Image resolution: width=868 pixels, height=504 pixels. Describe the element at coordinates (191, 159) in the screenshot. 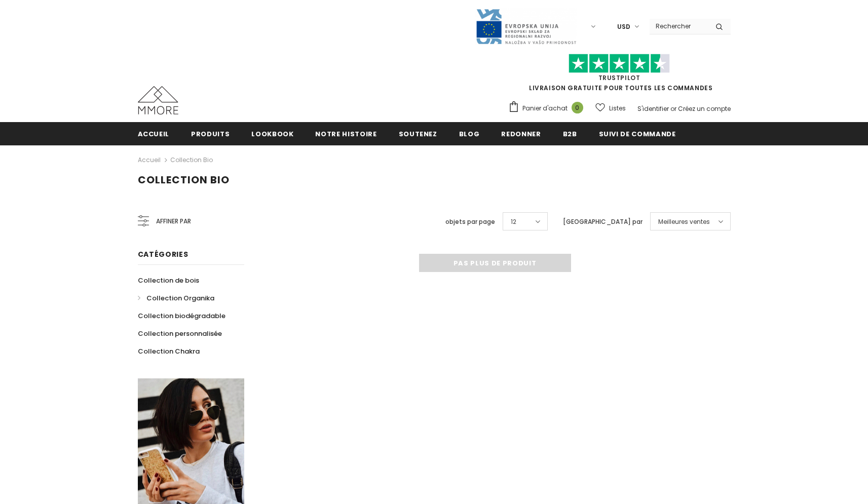

I see `a: Collection Bio` at that location.